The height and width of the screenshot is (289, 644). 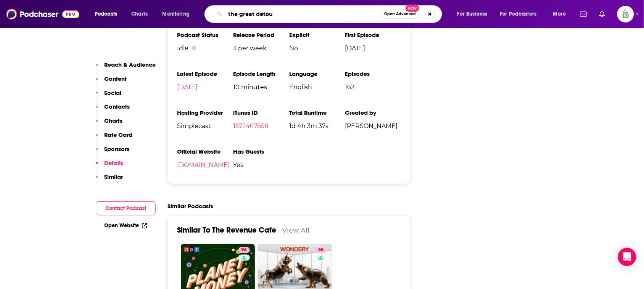 I want to click on button: Social, so click(x=109, y=96).